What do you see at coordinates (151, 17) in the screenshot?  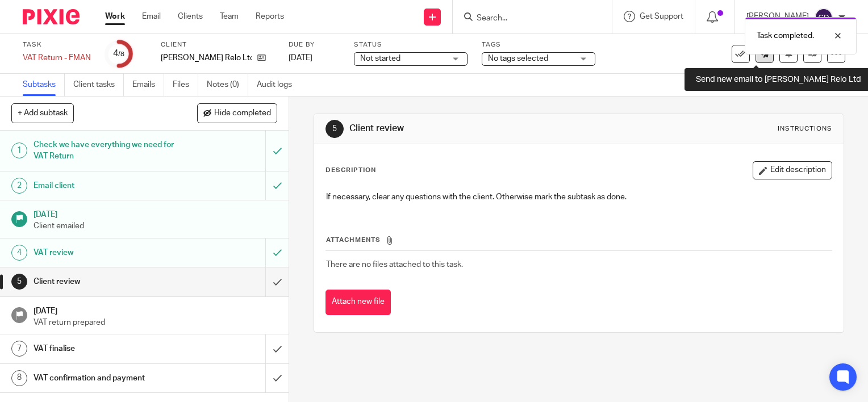 I see `a: Email` at bounding box center [151, 17].